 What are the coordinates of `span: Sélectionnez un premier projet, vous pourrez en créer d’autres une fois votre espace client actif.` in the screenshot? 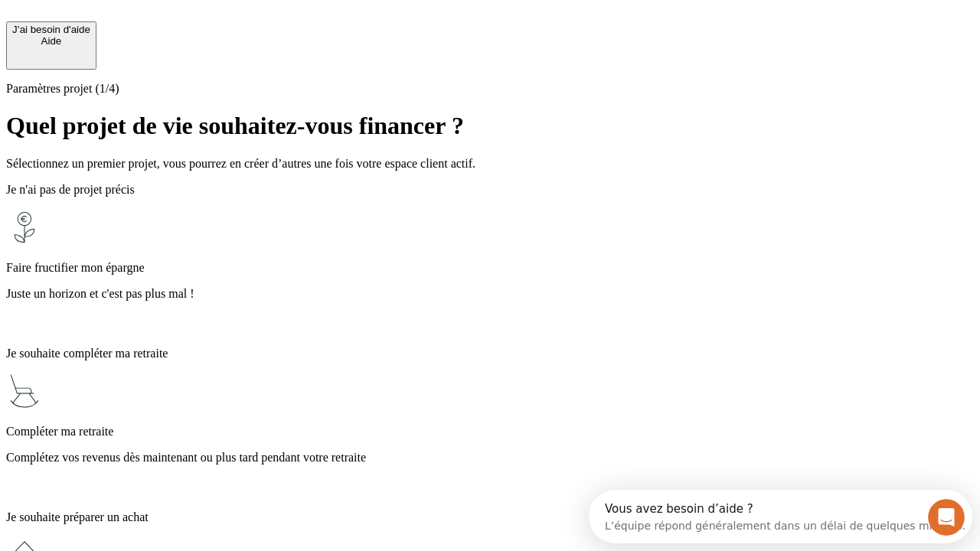 It's located at (240, 163).